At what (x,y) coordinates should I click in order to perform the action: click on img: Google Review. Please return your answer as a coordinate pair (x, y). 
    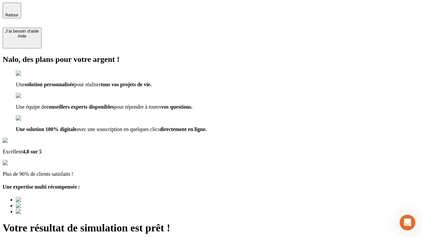
    Looking at the image, I should click on (22, 141).